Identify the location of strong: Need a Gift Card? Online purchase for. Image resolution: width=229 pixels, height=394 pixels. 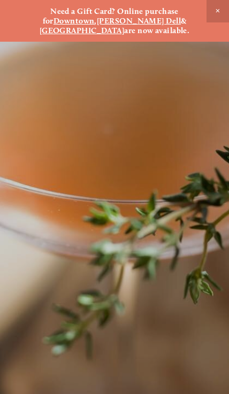
(112, 16).